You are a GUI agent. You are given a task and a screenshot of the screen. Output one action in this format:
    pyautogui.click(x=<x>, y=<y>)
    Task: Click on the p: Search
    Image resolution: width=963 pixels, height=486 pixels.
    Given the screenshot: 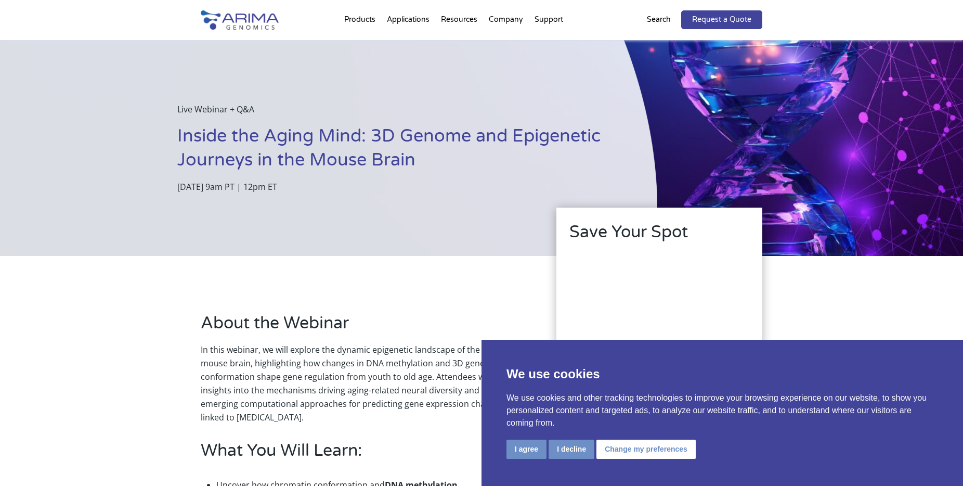 What is the action you would take?
    pyautogui.click(x=659, y=20)
    